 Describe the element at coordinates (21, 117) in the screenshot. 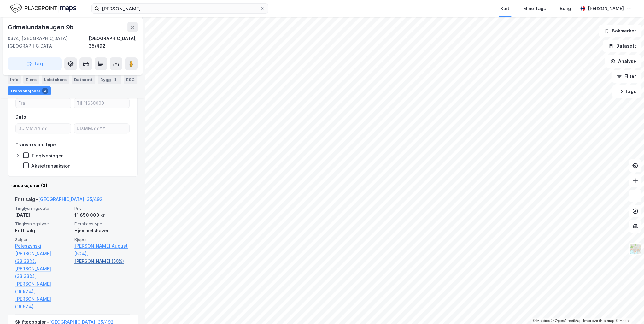

I see `div: Dato` at that location.